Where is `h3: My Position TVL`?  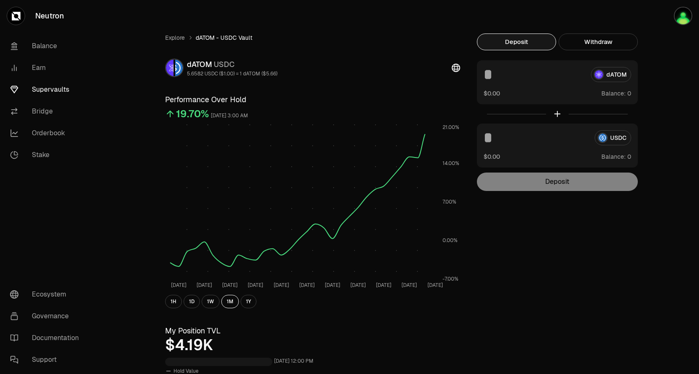
h3: My Position TVL is located at coordinates (313, 331).